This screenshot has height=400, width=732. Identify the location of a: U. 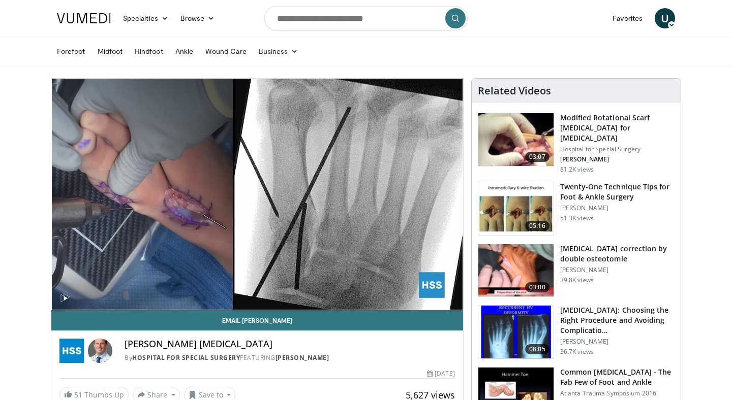
(665, 18).